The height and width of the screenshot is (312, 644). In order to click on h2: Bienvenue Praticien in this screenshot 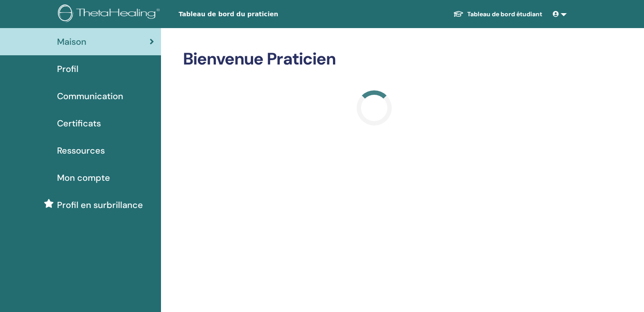, I will do `click(374, 59)`.